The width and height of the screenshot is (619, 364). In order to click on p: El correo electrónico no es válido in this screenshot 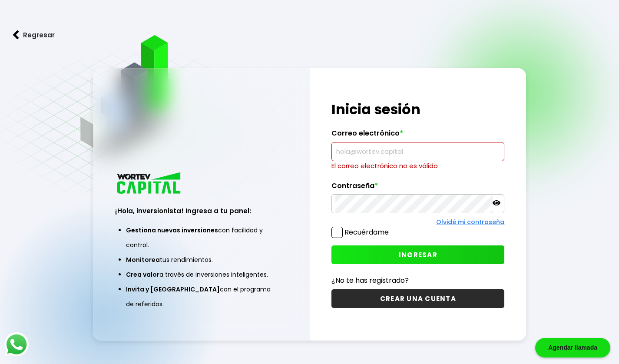, I will do `click(418, 166)`.